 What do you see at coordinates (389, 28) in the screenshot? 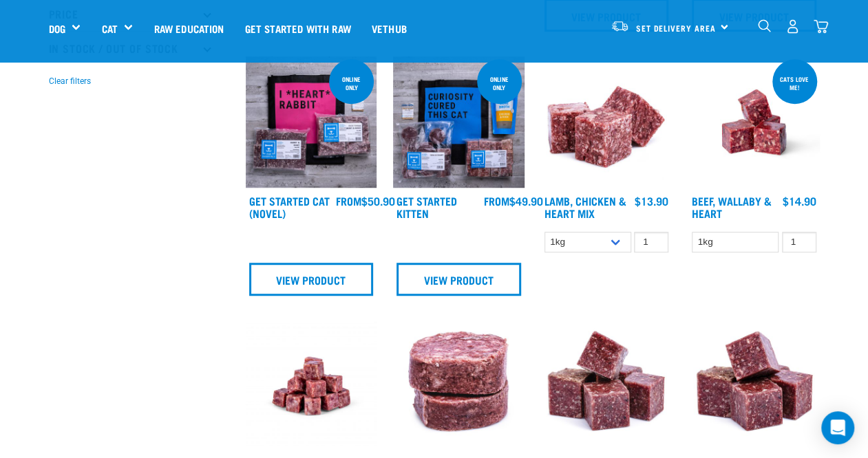
I see `a: Vethub` at bounding box center [389, 28].